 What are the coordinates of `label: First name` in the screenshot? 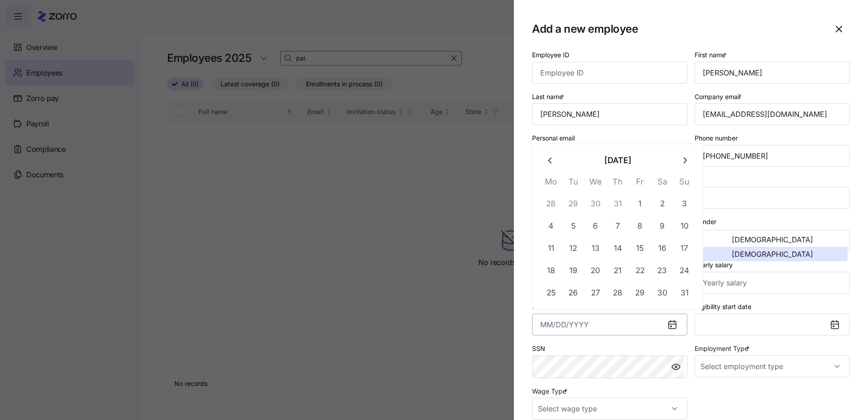 It's located at (712, 55).